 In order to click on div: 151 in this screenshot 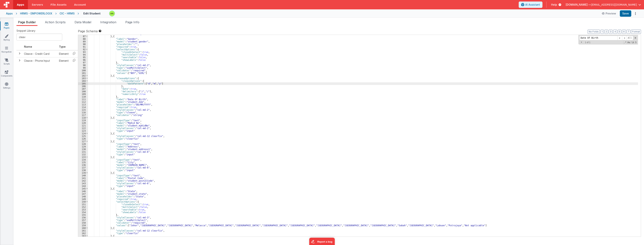, I will do `click(83, 204)`.